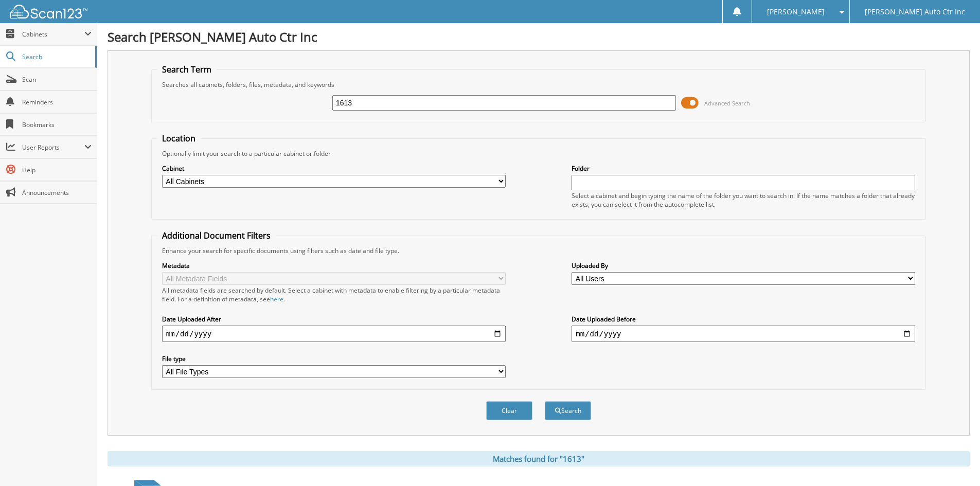 The height and width of the screenshot is (486, 980). I want to click on button: Search, so click(568, 410).